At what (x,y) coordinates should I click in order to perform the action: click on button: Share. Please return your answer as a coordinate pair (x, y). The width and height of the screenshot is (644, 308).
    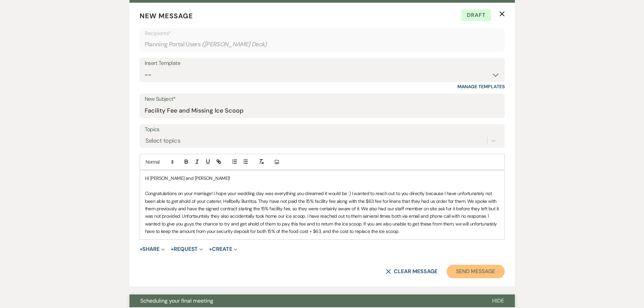
    Looking at the image, I should click on (152, 249).